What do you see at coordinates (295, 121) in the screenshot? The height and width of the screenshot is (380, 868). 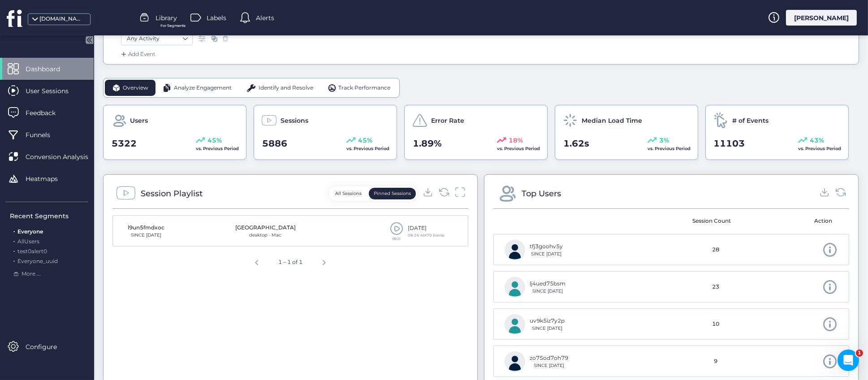 I see `span: Sessions` at bounding box center [295, 121].